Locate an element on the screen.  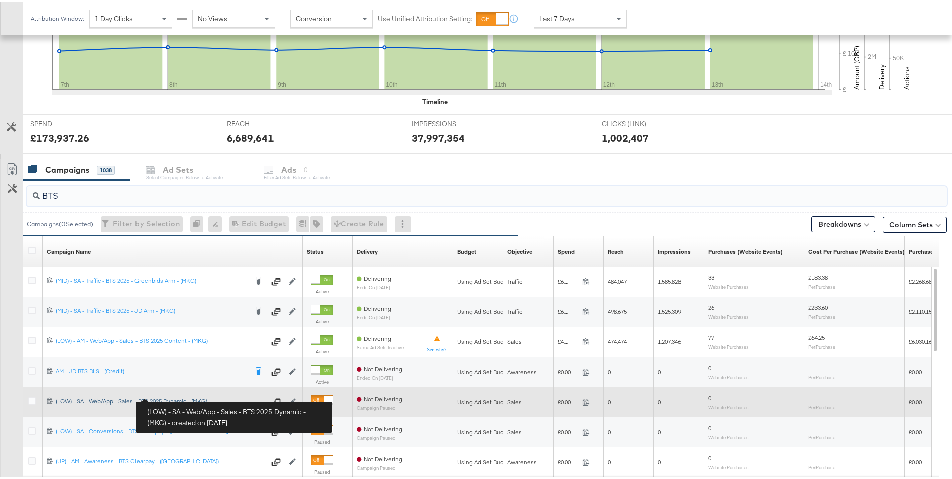
span: 26 is located at coordinates (711, 305).